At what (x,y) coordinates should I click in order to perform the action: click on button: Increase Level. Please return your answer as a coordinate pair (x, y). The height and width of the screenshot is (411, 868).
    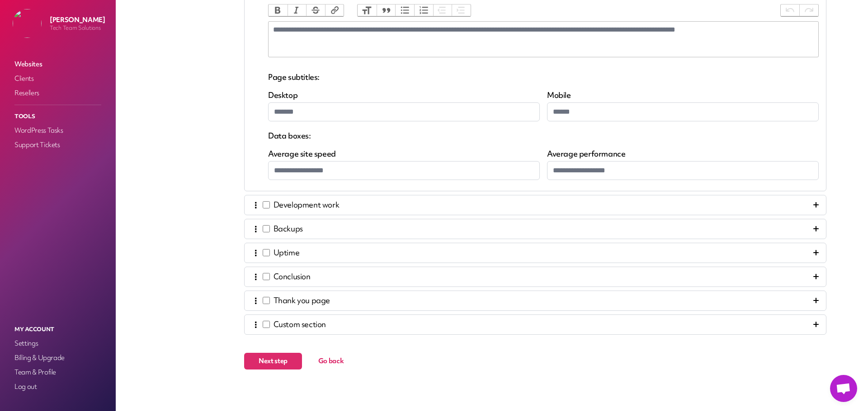
    Looking at the image, I should click on (461, 11).